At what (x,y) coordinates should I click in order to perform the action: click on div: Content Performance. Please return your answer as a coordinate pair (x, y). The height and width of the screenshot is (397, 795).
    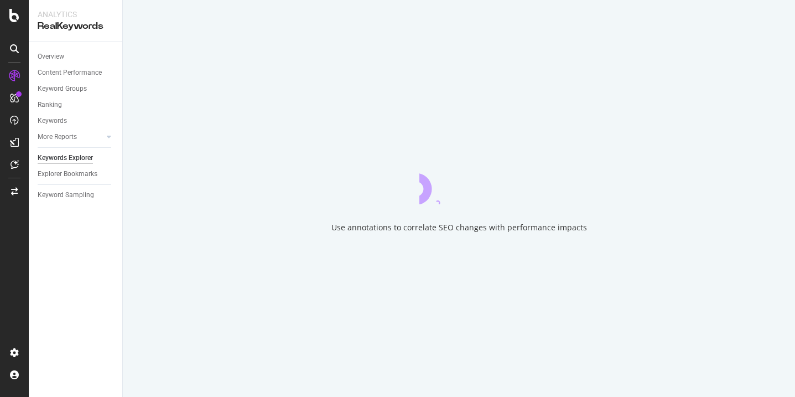
    Looking at the image, I should click on (70, 72).